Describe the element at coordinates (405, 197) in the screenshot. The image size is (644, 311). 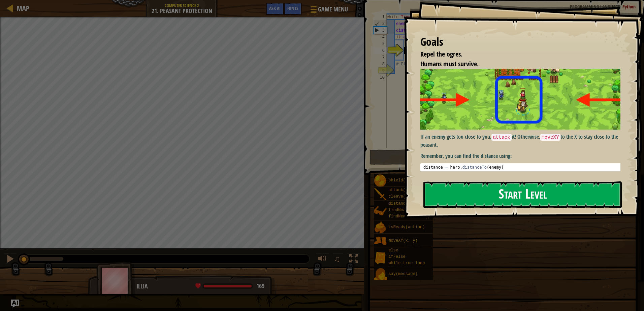
I see `span: cleave(target)` at that location.